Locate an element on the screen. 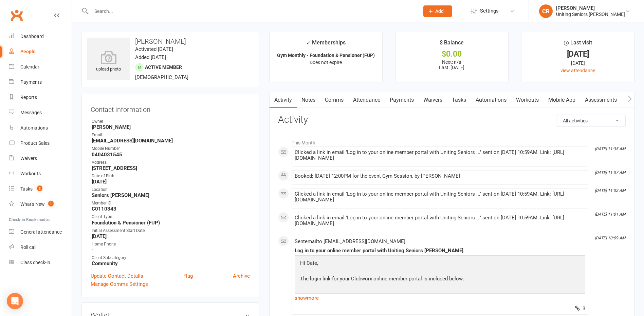  a: Reports is located at coordinates (40, 98).